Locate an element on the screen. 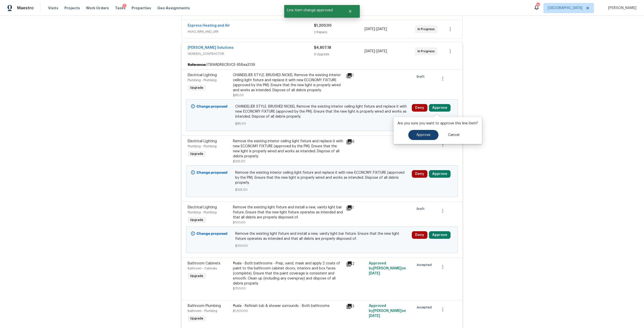  span: Work Orders is located at coordinates (97, 8).